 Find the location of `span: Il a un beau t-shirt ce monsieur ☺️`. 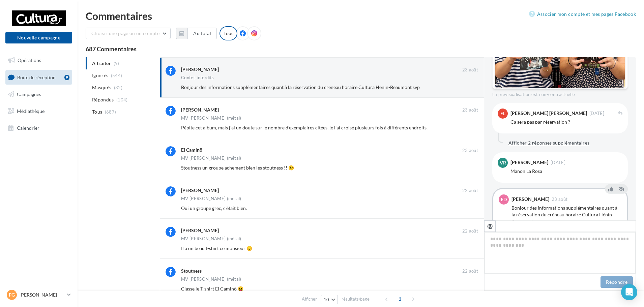

span: Il a un beau t-shirt ce monsieur ☺️ is located at coordinates (217, 248).